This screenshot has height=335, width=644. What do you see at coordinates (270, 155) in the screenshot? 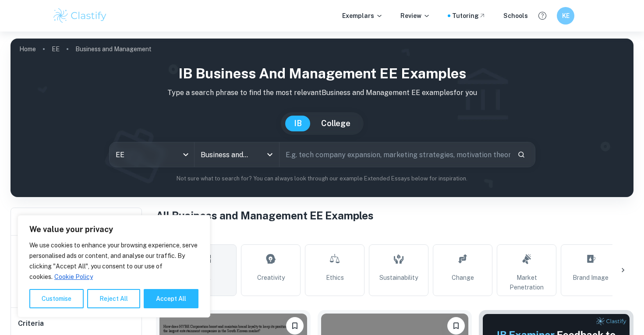
I see `button: Open` at bounding box center [270, 155].